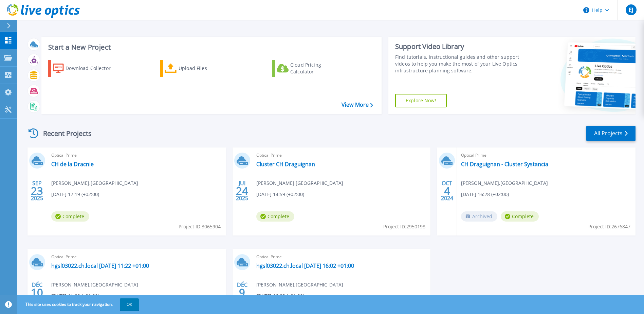  What do you see at coordinates (404, 227) in the screenshot?
I see `span: Project ID: 2950198` at bounding box center [404, 227].